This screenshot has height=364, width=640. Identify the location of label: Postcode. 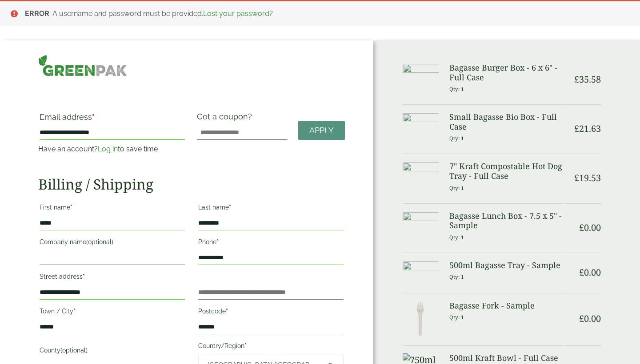
(271, 313).